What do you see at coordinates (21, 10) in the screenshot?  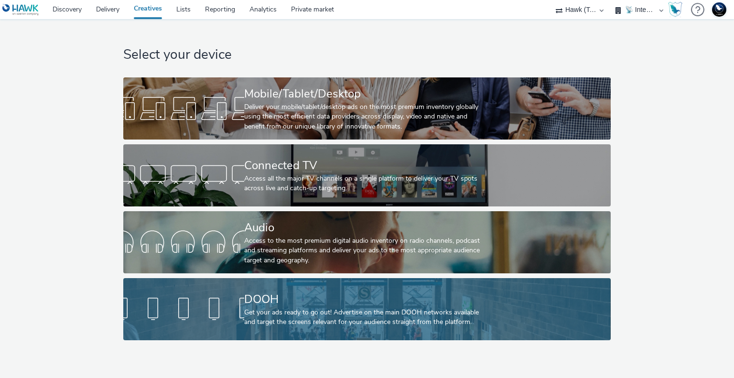 I see `img: undefined Logo` at bounding box center [21, 10].